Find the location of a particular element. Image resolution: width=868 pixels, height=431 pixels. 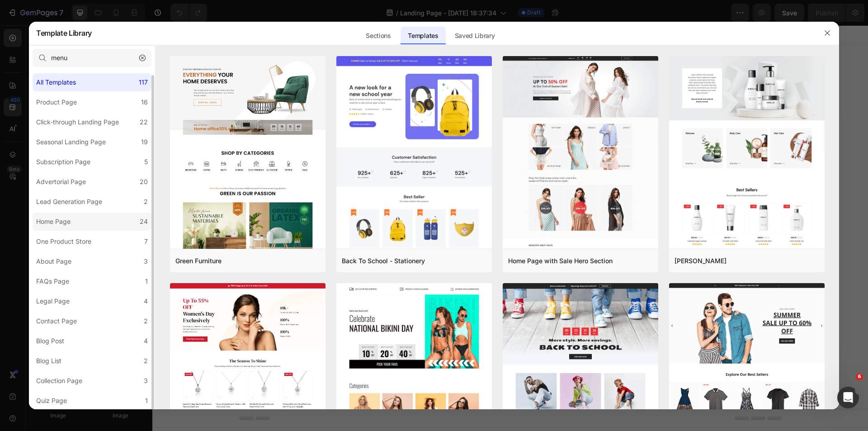

div: 5 is located at coordinates (146, 162).